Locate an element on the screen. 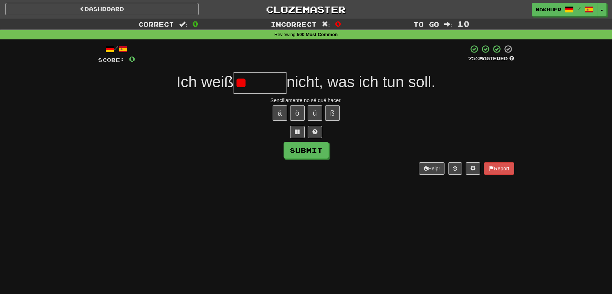 This screenshot has width=612, height=294. span: Score: is located at coordinates (111, 60).